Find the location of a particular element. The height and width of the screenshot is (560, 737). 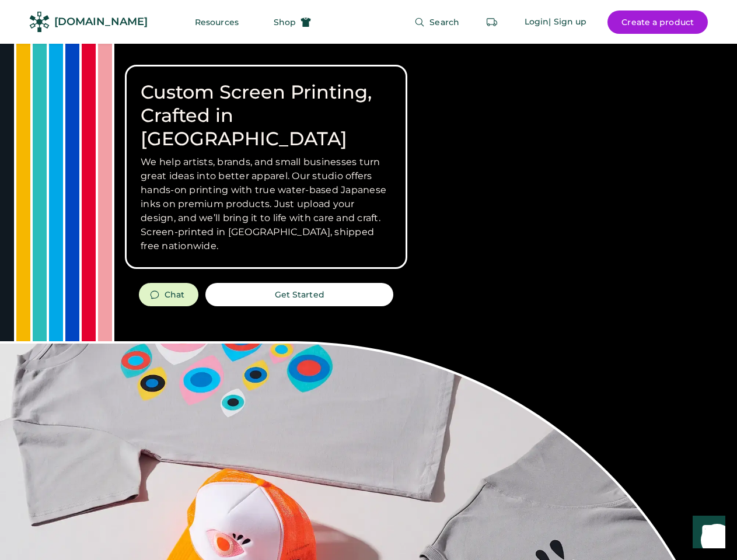

img: Rendered Logo - Screens is located at coordinates (39, 22).